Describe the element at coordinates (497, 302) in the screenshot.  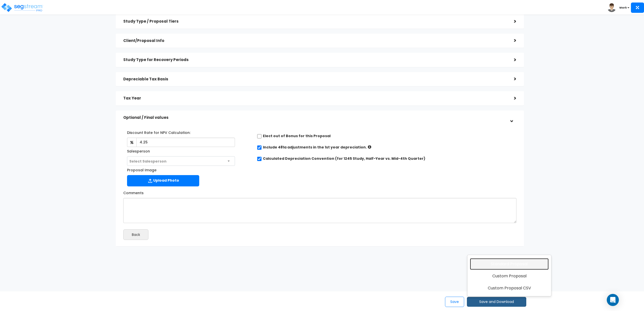
I see `button: Save and Download` at that location.